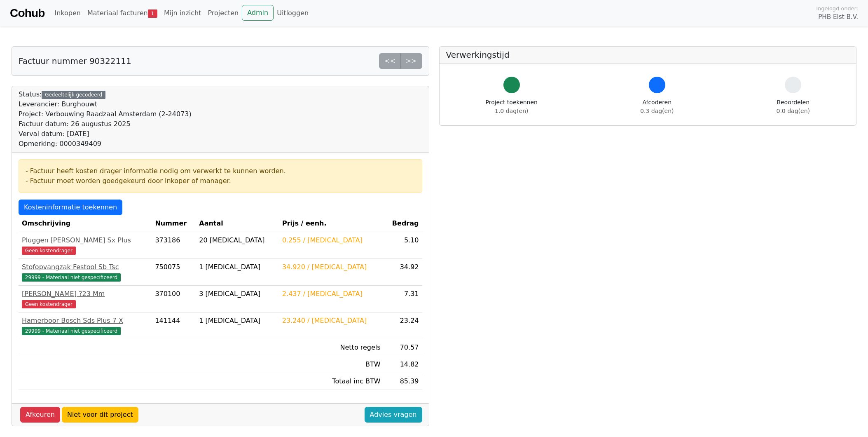 The image size is (868, 437). I want to click on td: 34.92, so click(403, 272).